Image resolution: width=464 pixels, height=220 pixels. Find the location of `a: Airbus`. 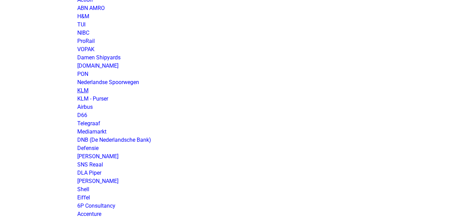

a: Airbus is located at coordinates (85, 107).